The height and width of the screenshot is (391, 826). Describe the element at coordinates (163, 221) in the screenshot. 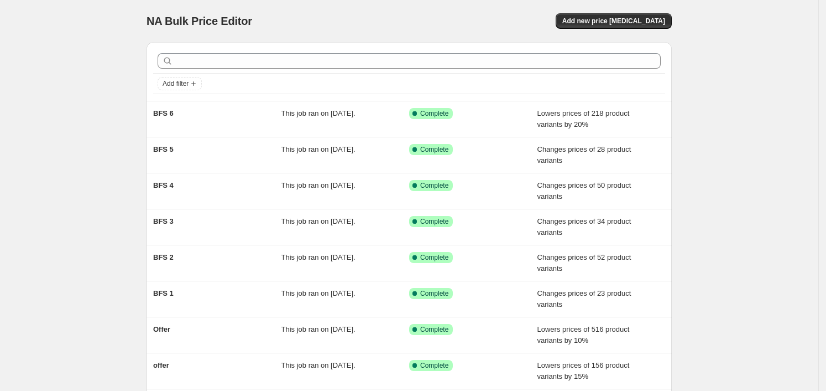

I see `span: BFS 3` at that location.